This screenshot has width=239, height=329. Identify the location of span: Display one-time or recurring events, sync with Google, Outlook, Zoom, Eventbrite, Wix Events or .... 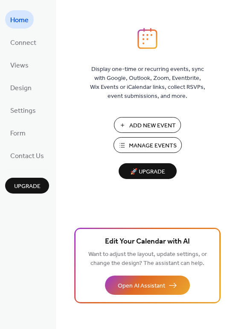
(148, 83).